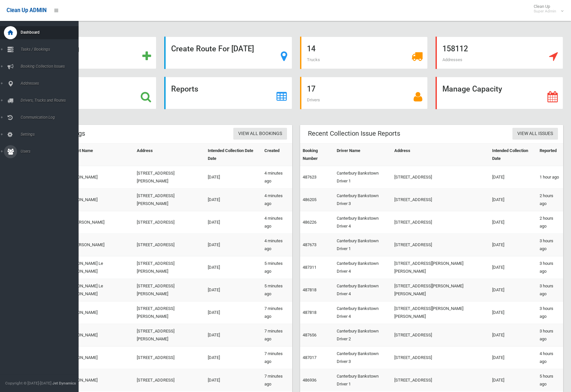  What do you see at coordinates (363, 358) in the screenshot?
I see `td: Canterbury Bankstown Driver 3` at bounding box center [363, 358].